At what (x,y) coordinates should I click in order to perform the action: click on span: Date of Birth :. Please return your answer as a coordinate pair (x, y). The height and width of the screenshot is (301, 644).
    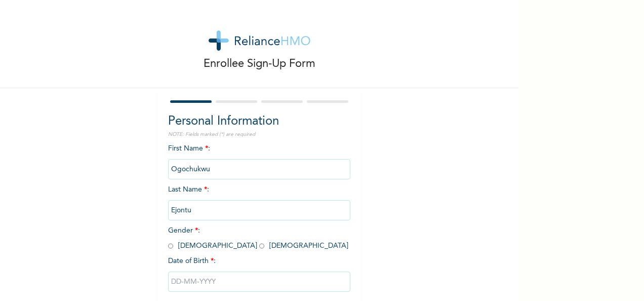
    Looking at the image, I should click on (192, 261).